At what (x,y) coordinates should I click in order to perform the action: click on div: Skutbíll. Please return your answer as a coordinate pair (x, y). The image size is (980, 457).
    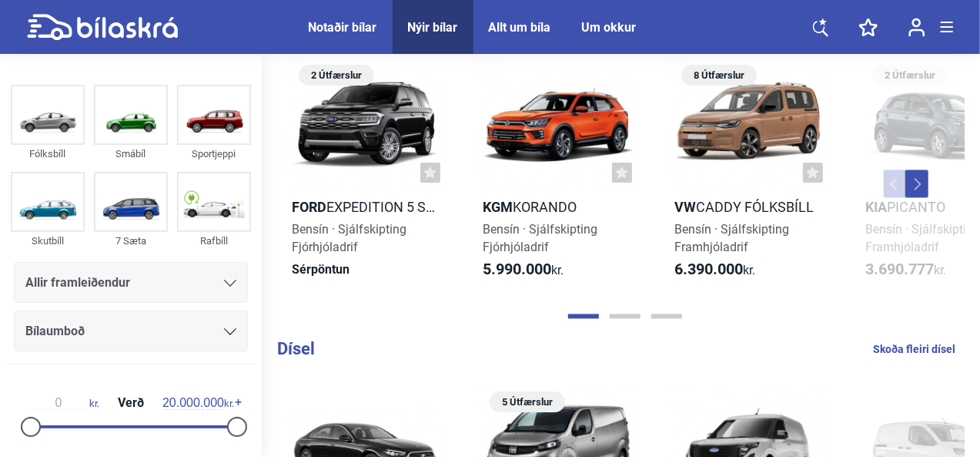
    Looking at the image, I should click on (48, 241).